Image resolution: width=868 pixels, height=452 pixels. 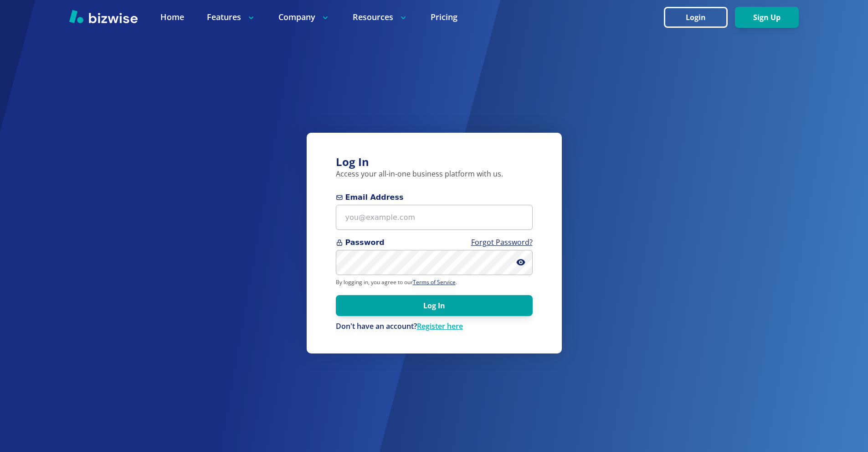 What do you see at coordinates (434, 282) in the screenshot?
I see `p: By logging in, you agree to our .` at bounding box center [434, 282].